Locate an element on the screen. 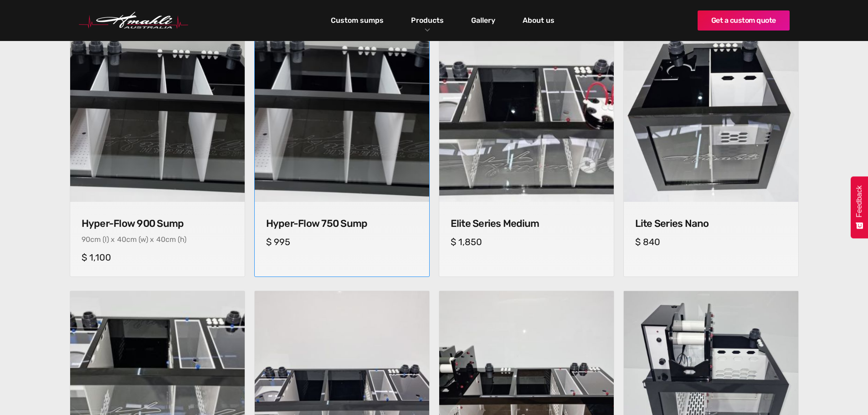  h5: $ 1,850 is located at coordinates (527, 242).